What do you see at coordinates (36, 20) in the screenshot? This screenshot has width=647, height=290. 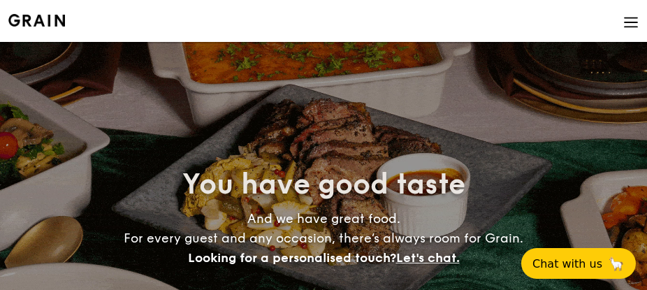 I see `a: Logotype` at bounding box center [36, 20].